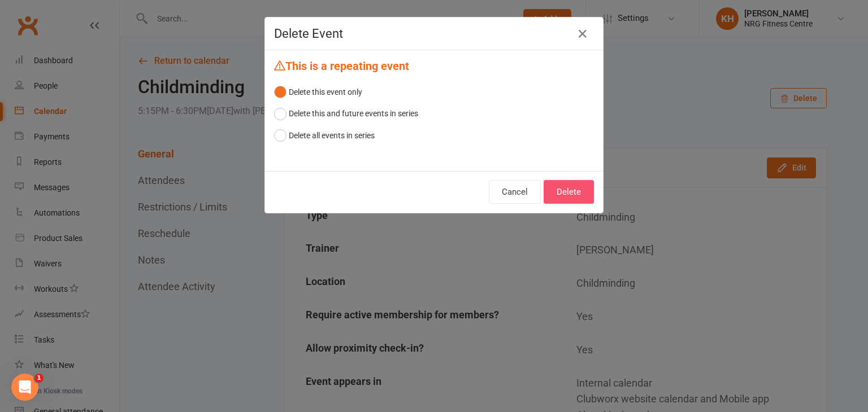  Describe the element at coordinates (434, 34) in the screenshot. I see `h4: Delete Event` at that location.